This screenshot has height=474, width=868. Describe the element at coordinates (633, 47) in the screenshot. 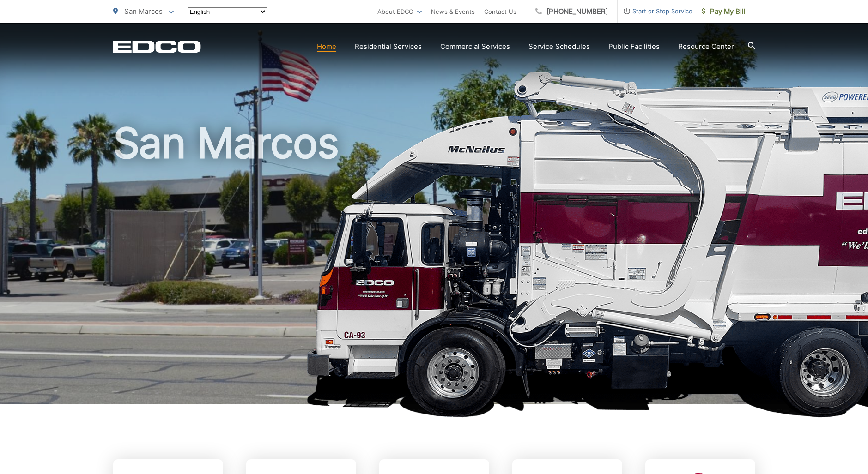

I see `a: Public Facilities` at that location.